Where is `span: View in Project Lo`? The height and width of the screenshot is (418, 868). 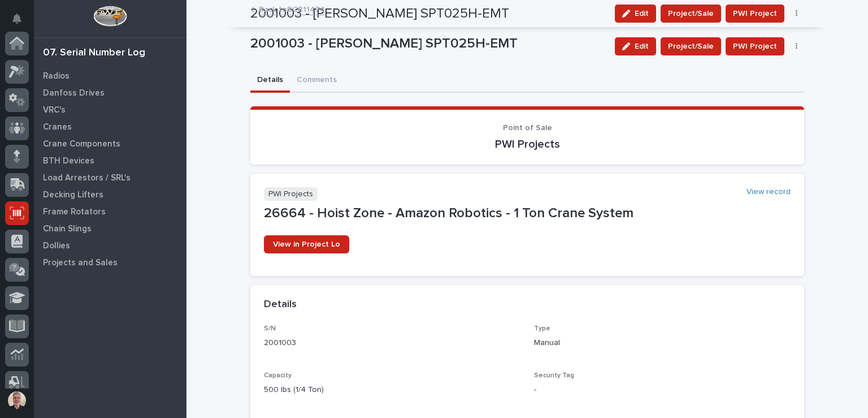
span: View in Project Lo is located at coordinates (306, 244).